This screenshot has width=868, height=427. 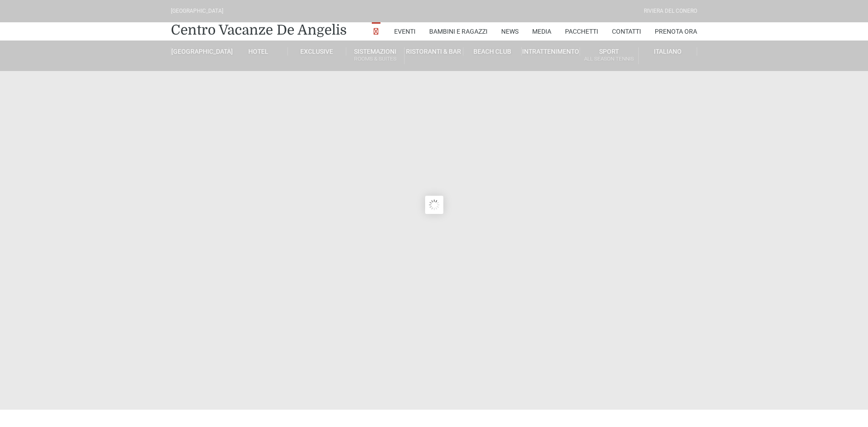 I want to click on a: News, so click(x=510, y=31).